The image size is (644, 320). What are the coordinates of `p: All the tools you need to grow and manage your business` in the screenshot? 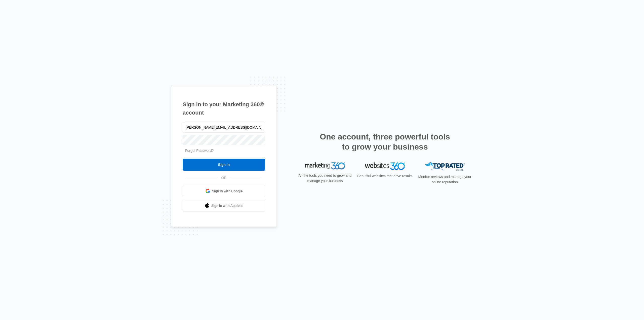 It's located at (325, 178).